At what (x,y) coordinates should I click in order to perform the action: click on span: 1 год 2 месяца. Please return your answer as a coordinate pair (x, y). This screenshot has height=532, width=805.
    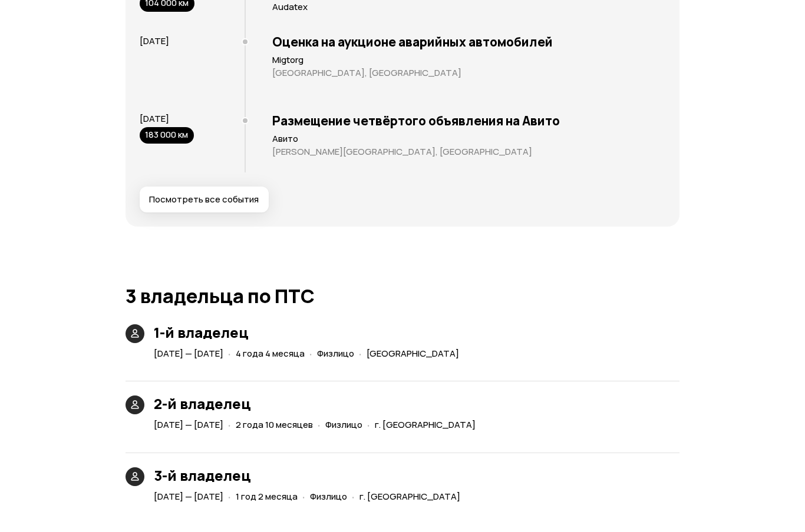
    Looking at the image, I should click on (267, 496).